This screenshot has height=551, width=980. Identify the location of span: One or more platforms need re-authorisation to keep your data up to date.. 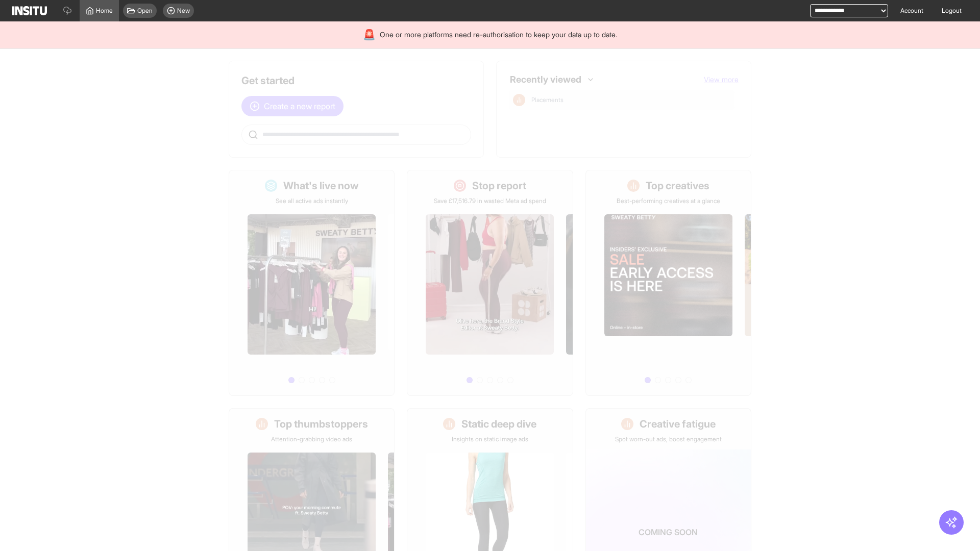
(498, 35).